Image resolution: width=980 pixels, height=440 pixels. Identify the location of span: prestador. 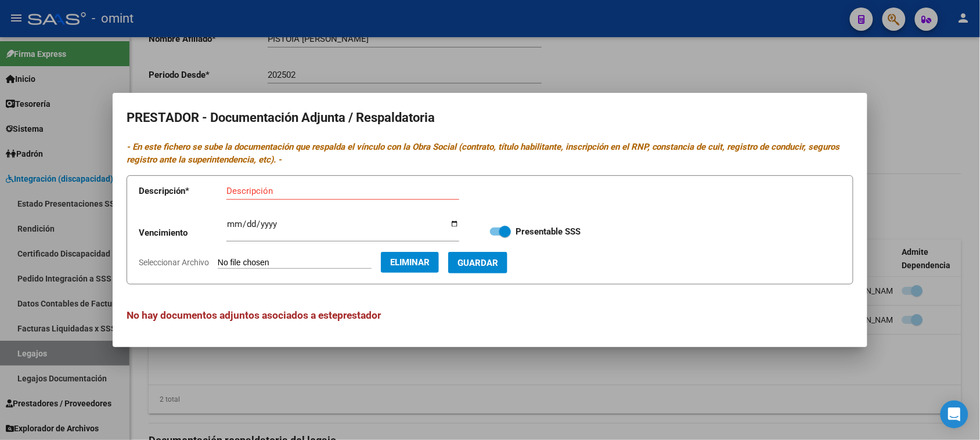
(359, 315).